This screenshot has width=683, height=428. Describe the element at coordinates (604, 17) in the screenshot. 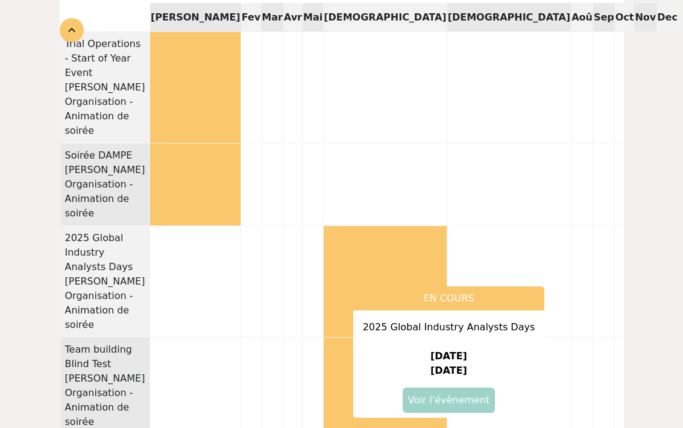

I see `th: Sep` at that location.